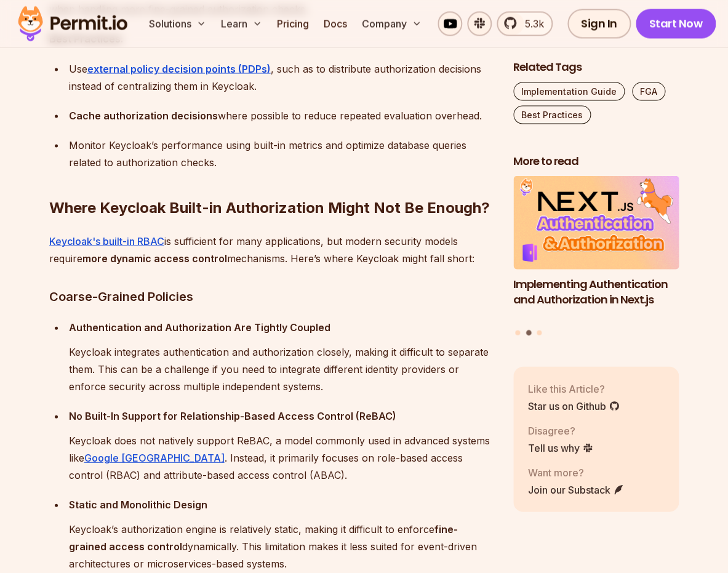  I want to click on a: Tell us why, so click(561, 447).